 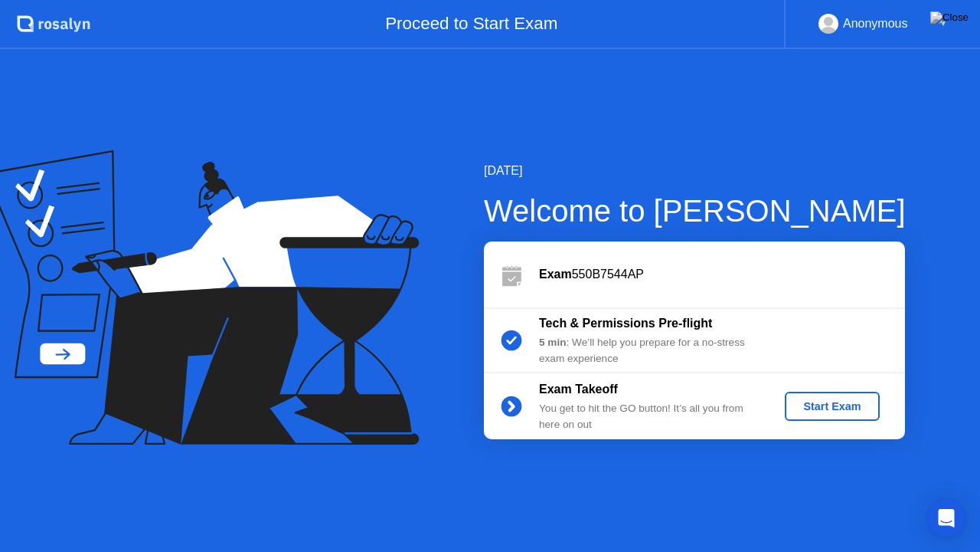 I want to click on div: Anonymous, so click(x=875, y=24).